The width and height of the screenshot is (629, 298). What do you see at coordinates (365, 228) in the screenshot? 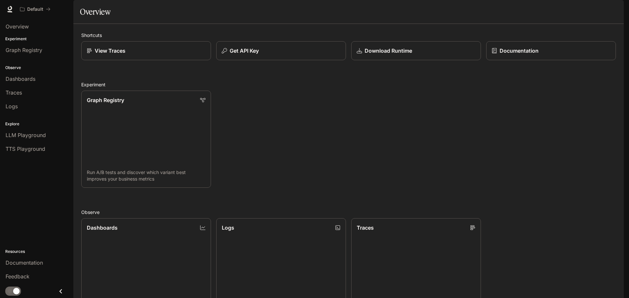
I see `p: Traces` at bounding box center [365, 228].